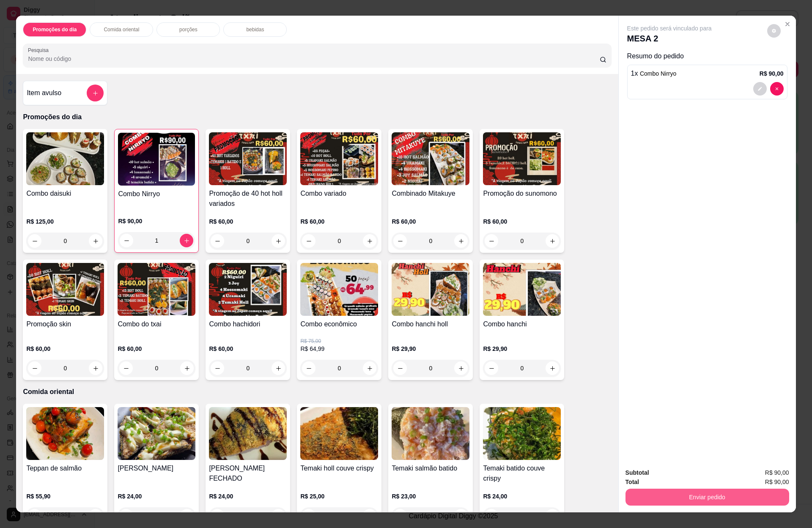 The image size is (812, 528). Describe the element at coordinates (156, 194) in the screenshot. I see `h4: Combo Nirryo` at that location.